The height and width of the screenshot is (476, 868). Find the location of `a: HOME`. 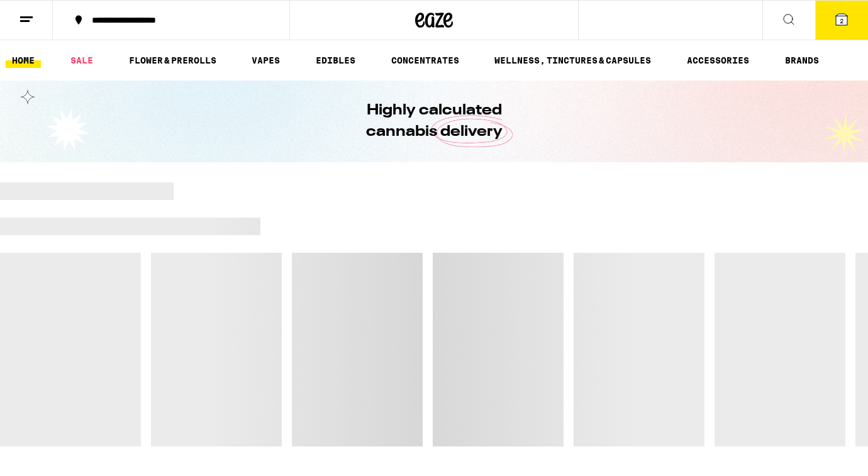

a: HOME is located at coordinates (24, 60).